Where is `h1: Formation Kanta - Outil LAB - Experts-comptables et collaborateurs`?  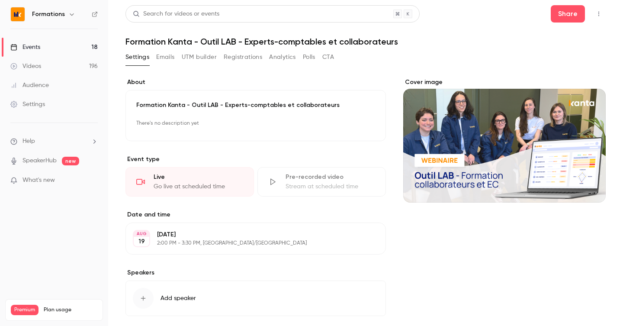
h1: Formation Kanta - Outil LAB - Experts-comptables et collaborateurs is located at coordinates (366, 42).